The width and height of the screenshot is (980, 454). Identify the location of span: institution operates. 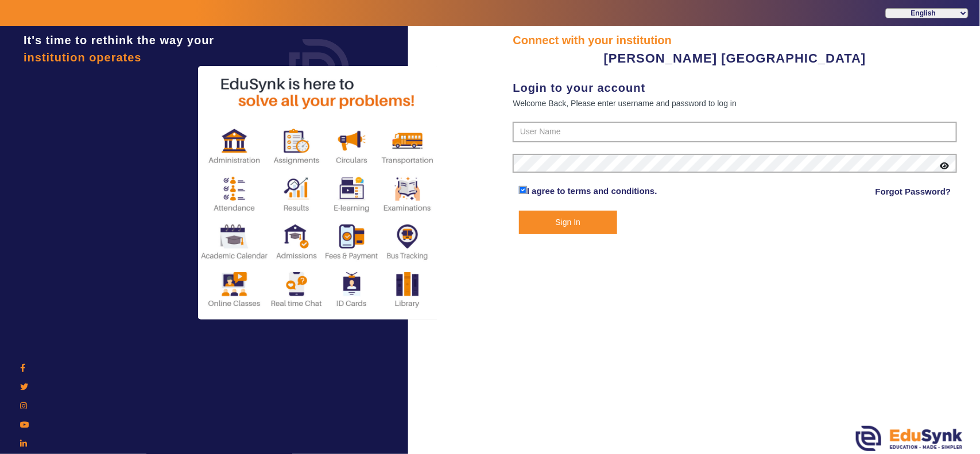
(82, 57).